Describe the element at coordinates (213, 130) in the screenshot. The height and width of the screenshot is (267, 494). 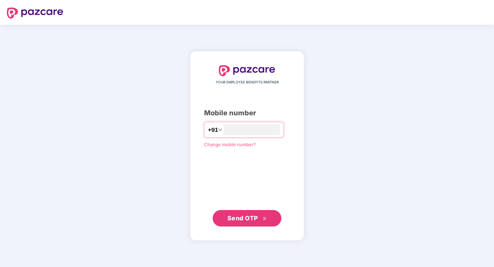
I see `span: +91` at that location.